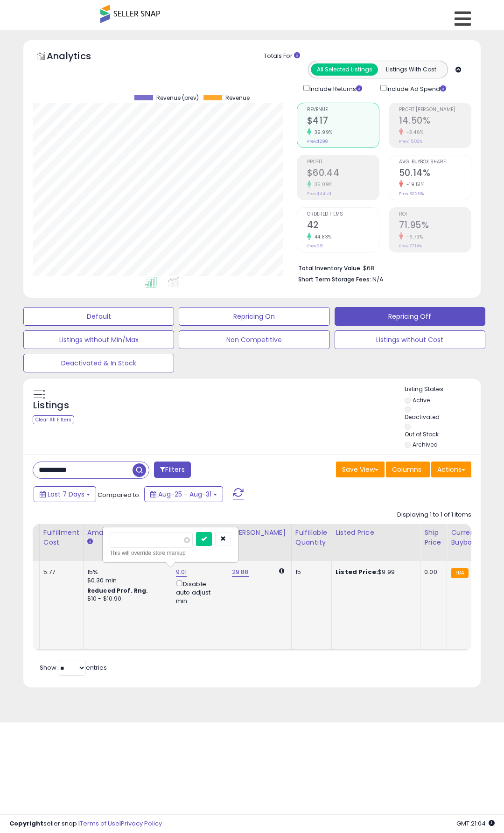  What do you see at coordinates (330, 268) in the screenshot?
I see `b: Total Inventory Value:` at bounding box center [330, 268].